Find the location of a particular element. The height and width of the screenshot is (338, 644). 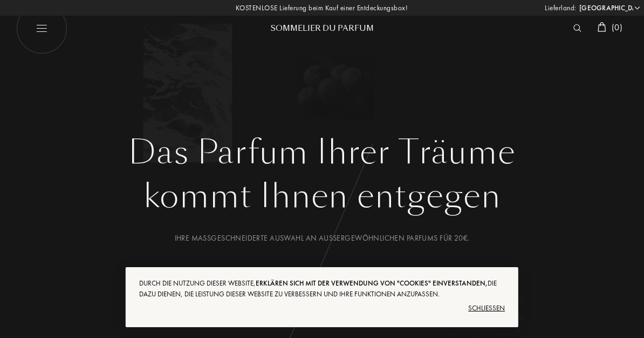

div: Durch die Nutzung dieser Website, die dazu dienen, die Leistung dieser Website zu verbessern und ... is located at coordinates (322, 288).